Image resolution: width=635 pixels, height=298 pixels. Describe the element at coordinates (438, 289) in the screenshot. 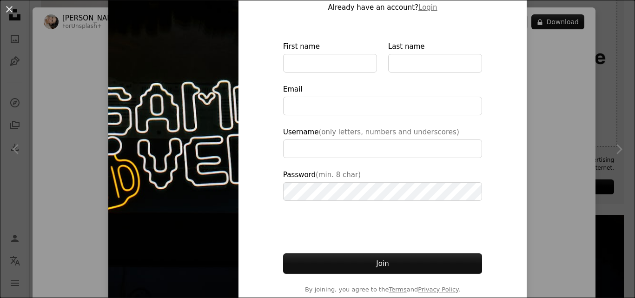

I see `a: Privacy Policy` at that location.